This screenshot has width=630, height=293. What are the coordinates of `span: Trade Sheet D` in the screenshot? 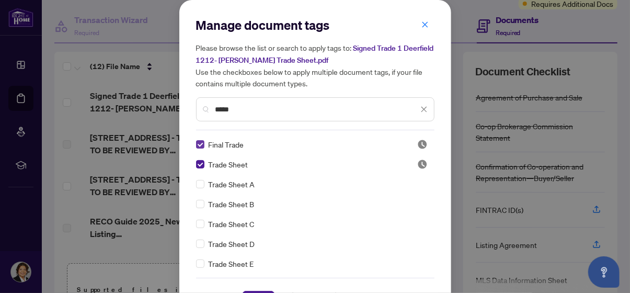 It's located at (231, 243).